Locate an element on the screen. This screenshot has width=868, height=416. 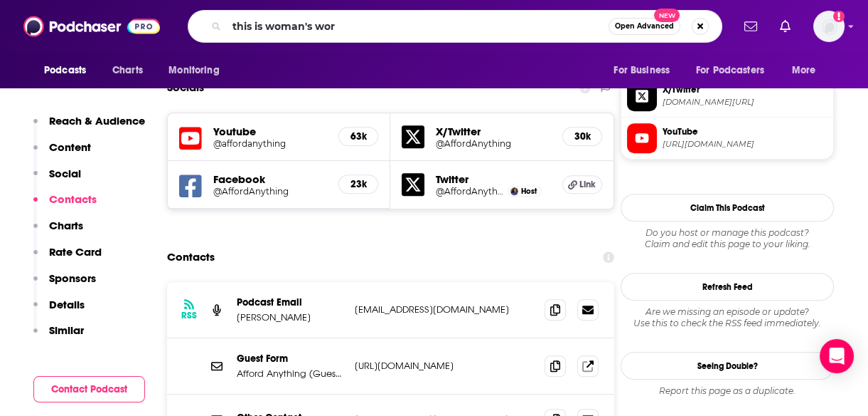
span: Open Advanced is located at coordinates (644, 26).